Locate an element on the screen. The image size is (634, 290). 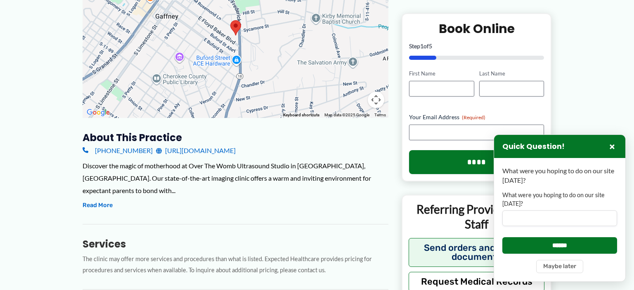
button: Maybe later is located at coordinates (560, 267).